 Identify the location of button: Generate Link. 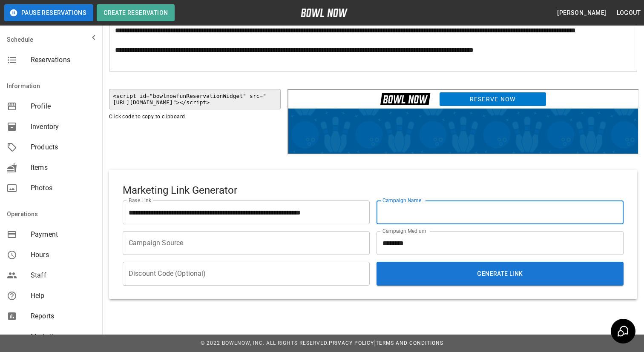
(500, 273).